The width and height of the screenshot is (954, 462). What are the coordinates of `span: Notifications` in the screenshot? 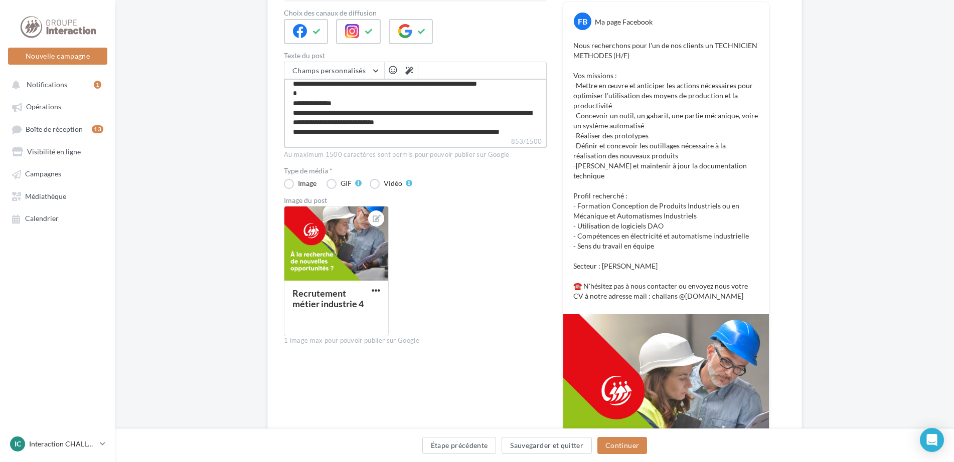 It's located at (47, 84).